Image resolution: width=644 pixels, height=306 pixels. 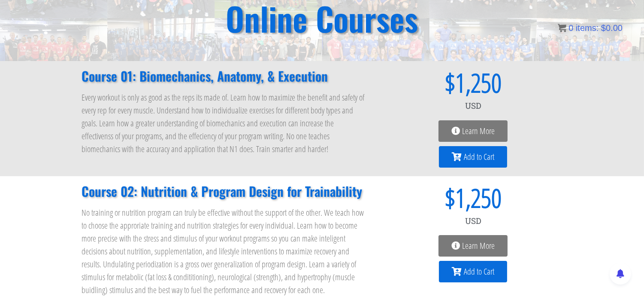 I want to click on p: Every workout is only as good as the reps its made of. Learn how to maximize the benefit and safe..., so click(x=225, y=123).